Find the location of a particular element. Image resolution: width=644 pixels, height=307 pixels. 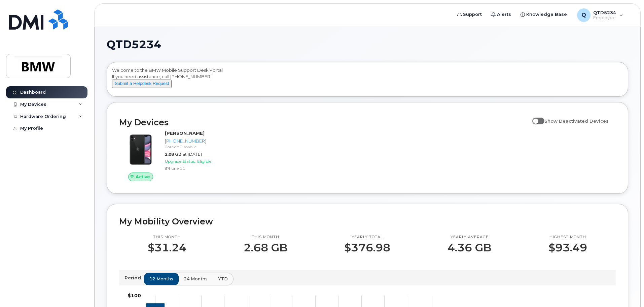

p: Highest month is located at coordinates (568, 237).